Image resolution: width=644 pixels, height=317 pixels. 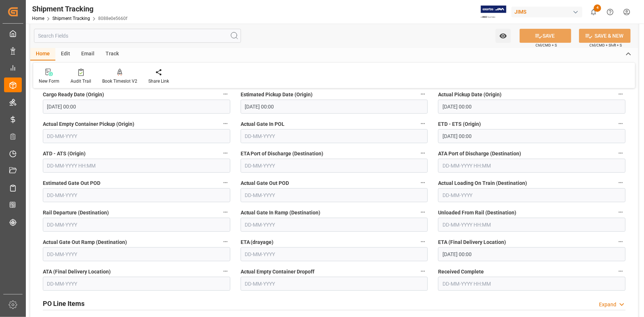 What do you see at coordinates (423, 212) in the screenshot?
I see `button: Actual Gate In Ramp (Destination)` at bounding box center [423, 212].